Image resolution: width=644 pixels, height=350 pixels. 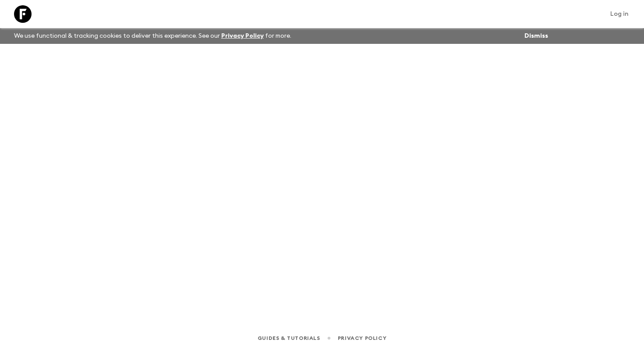 What do you see at coordinates (289, 338) in the screenshot?
I see `a: Guides & Tutorials` at bounding box center [289, 338].